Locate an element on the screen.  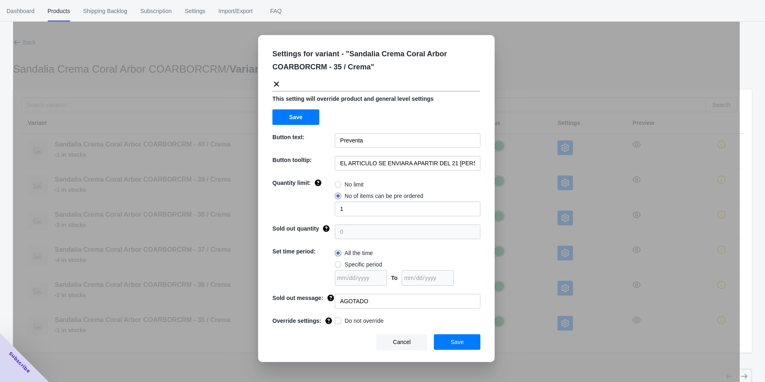
span: Sold out quantity is located at coordinates (296, 228).